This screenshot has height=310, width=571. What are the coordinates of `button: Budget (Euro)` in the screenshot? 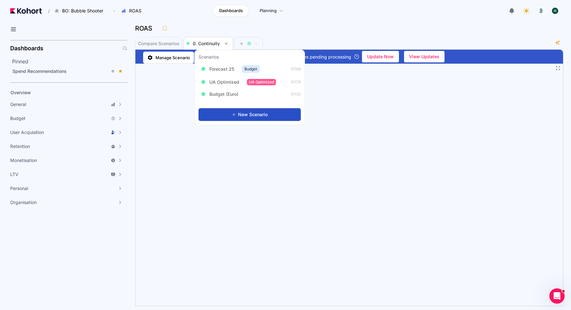 It's located at (221, 94).